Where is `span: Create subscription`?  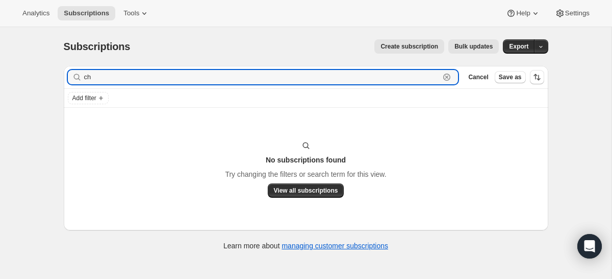
span: Create subscription is located at coordinates (409, 46).